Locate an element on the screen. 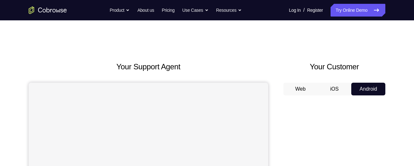 The width and height of the screenshot is (414, 166). a: Pricing is located at coordinates (168, 10).